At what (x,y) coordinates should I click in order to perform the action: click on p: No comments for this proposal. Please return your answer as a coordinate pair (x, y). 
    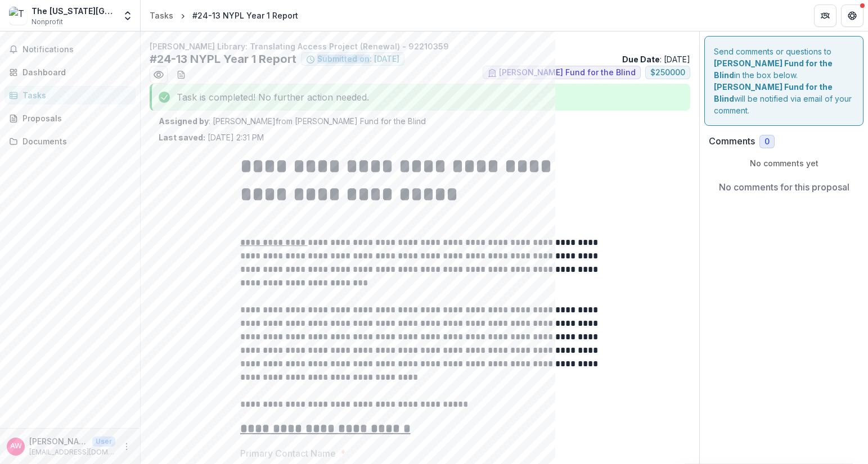
    Looking at the image, I should click on (784, 187).